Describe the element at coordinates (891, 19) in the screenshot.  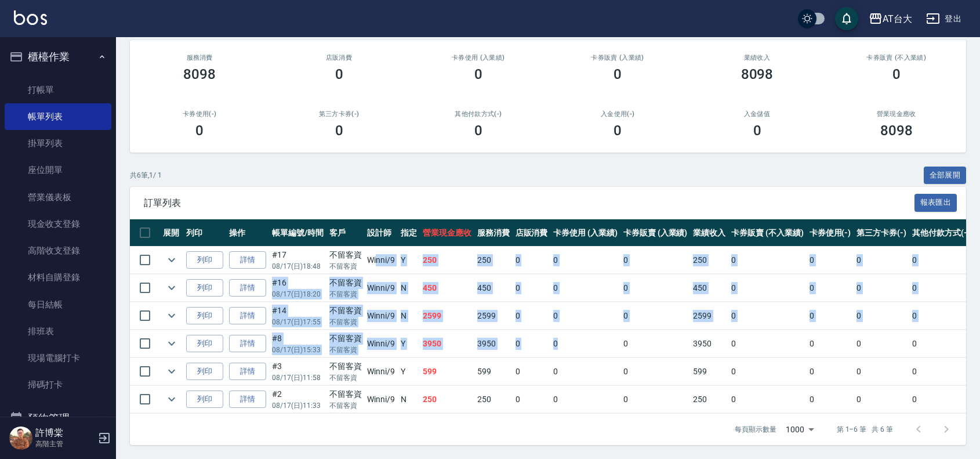
I see `button: AT台大` at that location.